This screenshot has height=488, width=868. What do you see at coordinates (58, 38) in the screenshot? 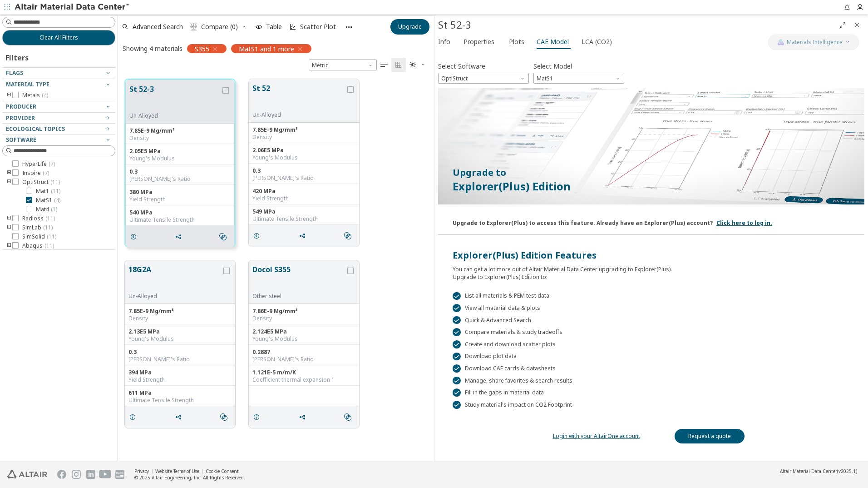
I see `button: Clear All Filters` at bounding box center [58, 38].